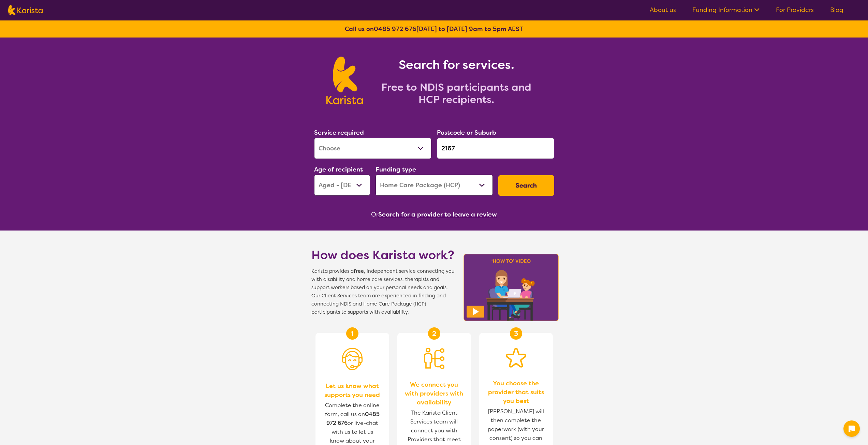 The width and height of the screenshot is (868, 445). What do you see at coordinates (359, 271) in the screenshot?
I see `b: free` at bounding box center [359, 271].